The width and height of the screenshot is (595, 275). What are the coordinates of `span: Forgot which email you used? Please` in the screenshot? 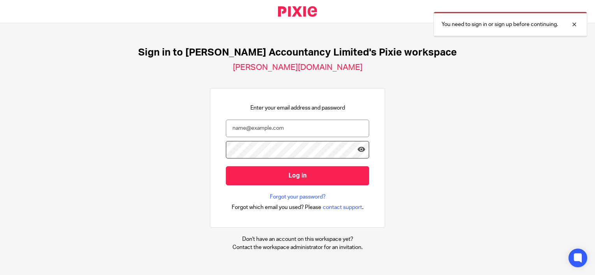 It's located at (276, 208).